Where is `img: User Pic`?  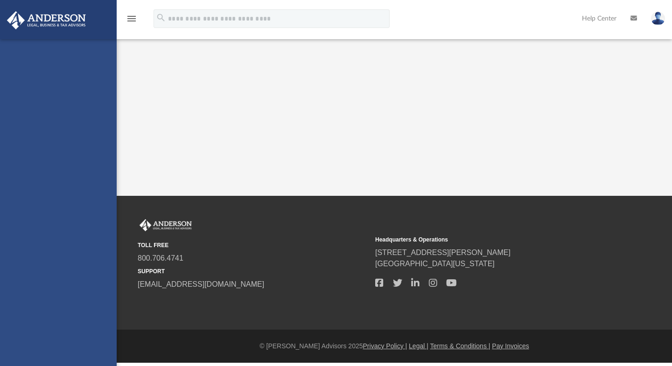
img: User Pic is located at coordinates (658, 18).